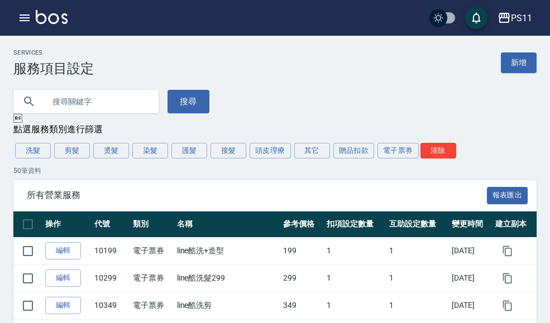 This screenshot has width=550, height=323. I want to click on div: PS11, so click(521, 18).